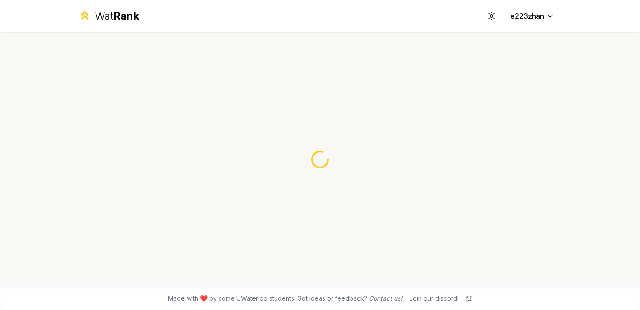 This screenshot has height=310, width=640. What do you see at coordinates (126, 16) in the screenshot?
I see `span: Rank` at bounding box center [126, 16].